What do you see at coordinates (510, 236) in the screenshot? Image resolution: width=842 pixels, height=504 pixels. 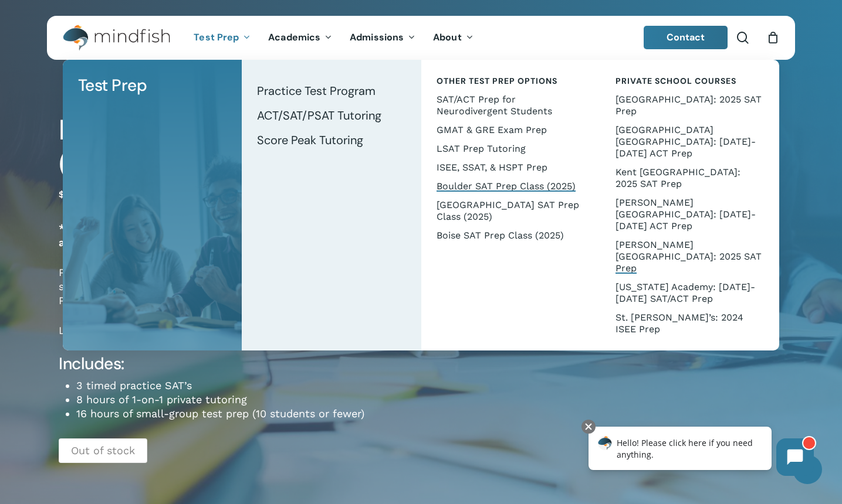 I see `a: Boise SAT Prep Class (2025)` at bounding box center [510, 236].